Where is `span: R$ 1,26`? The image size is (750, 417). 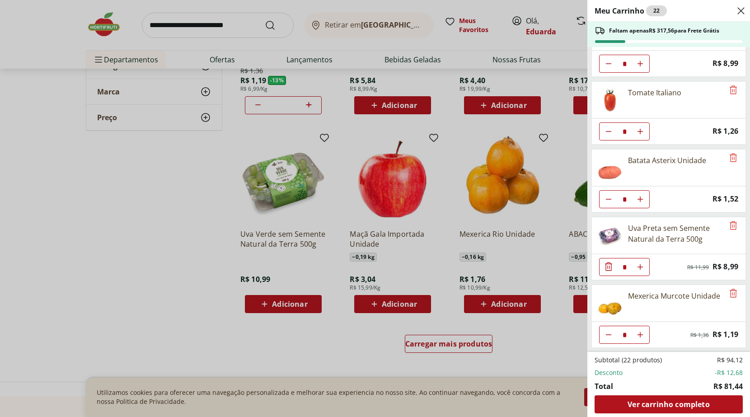 span: R$ 1,26 is located at coordinates (725, 131).